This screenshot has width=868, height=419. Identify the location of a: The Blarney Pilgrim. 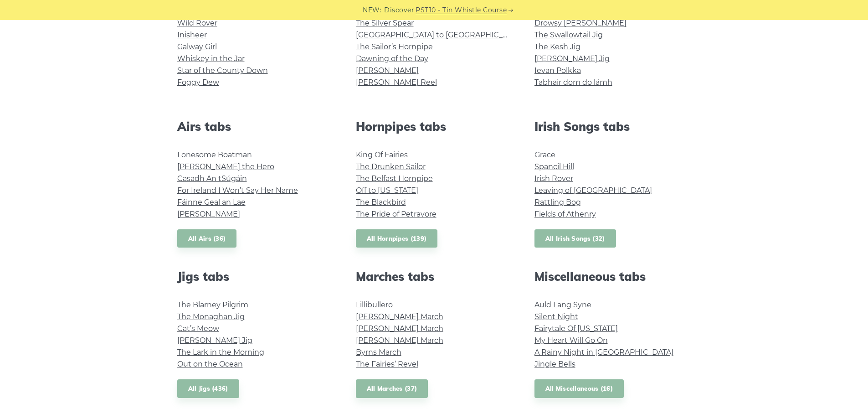
(213, 304).